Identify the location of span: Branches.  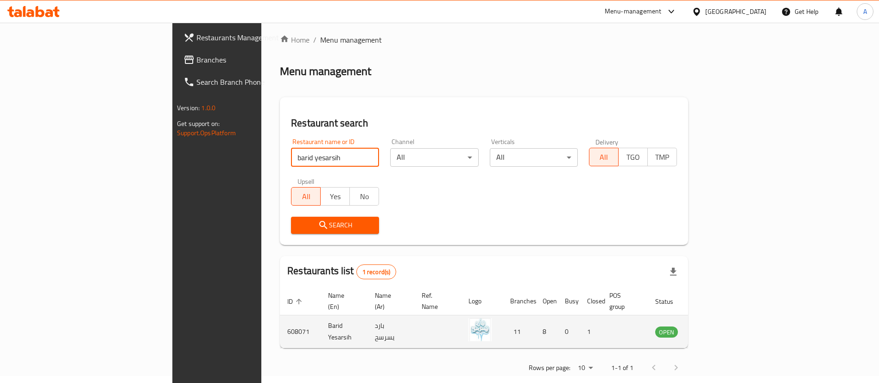
(254, 60).